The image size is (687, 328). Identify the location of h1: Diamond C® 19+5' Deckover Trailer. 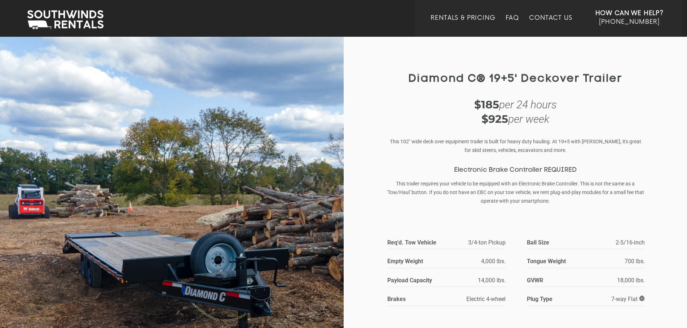
(515, 79).